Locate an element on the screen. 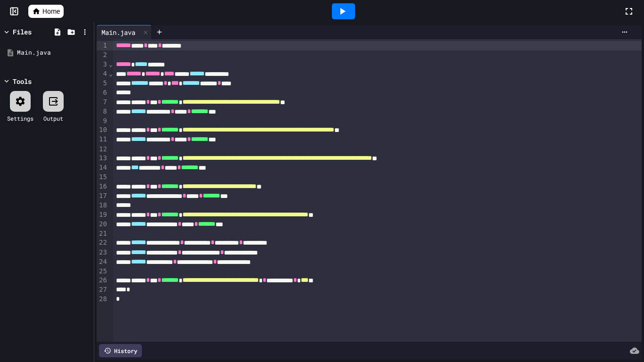  span: Home is located at coordinates (51, 11).